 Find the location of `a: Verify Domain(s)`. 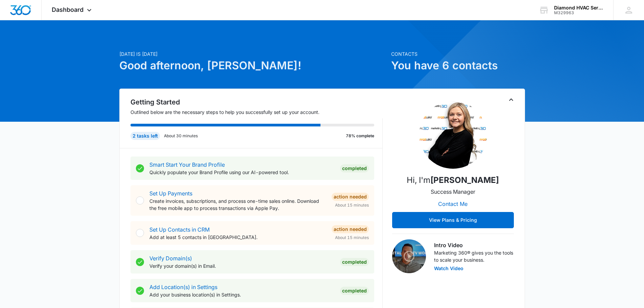

a: Verify Domain(s) is located at coordinates (171, 259).